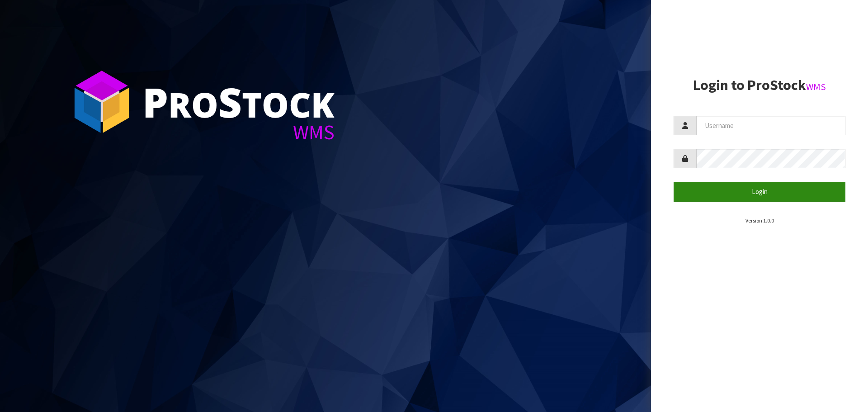  Describe the element at coordinates (230, 102) in the screenshot. I see `span: S` at that location.